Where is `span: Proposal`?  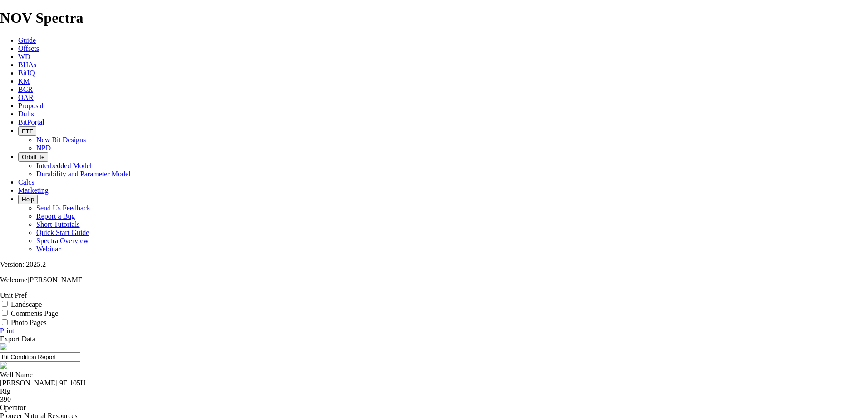
span: Proposal is located at coordinates (31, 105).